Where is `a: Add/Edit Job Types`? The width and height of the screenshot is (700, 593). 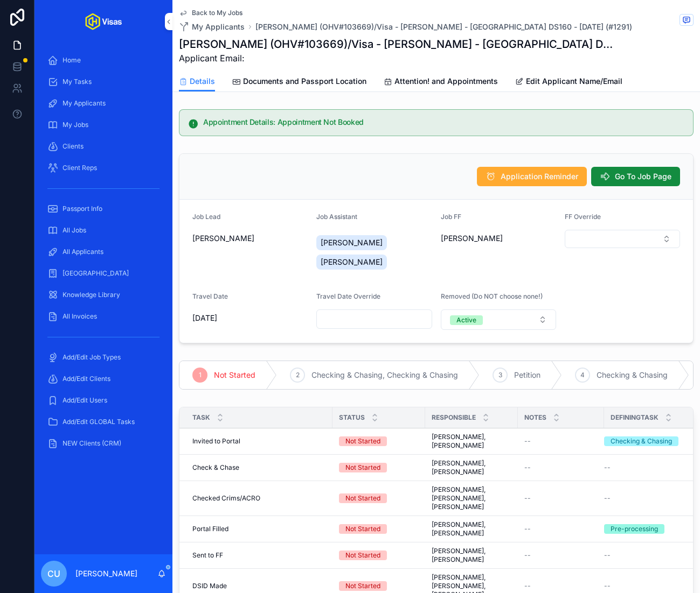
a: Add/Edit Job Types is located at coordinates (103, 358).